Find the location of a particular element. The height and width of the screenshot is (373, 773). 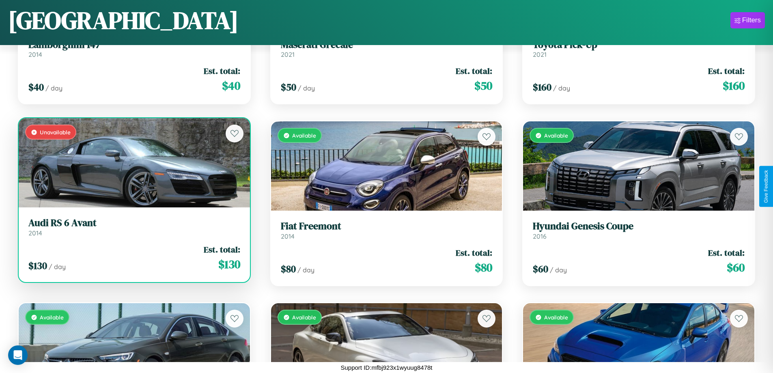

div: Give Feedback is located at coordinates (766, 186).